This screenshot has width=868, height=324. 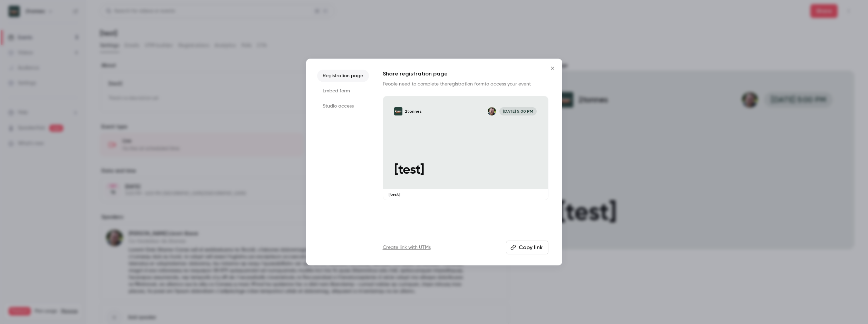 I want to click on li: Embed form, so click(x=343, y=91).